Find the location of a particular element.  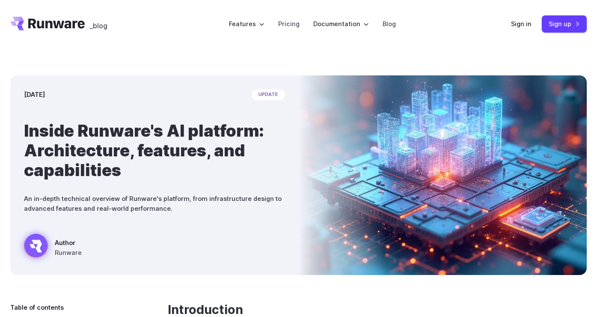

span: Table of contents is located at coordinates (37, 307).